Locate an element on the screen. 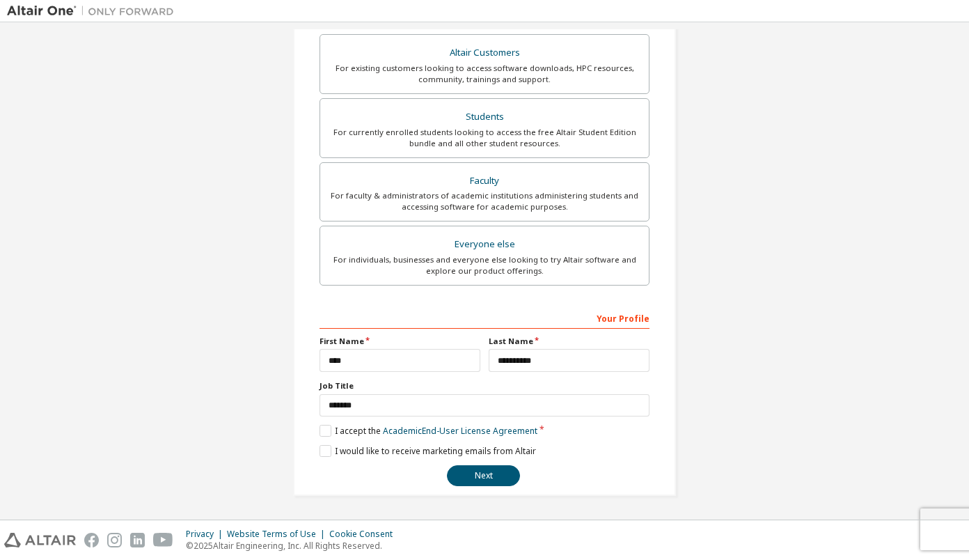 Image resolution: width=969 pixels, height=560 pixels. div: Faculty is located at coordinates (484, 181).